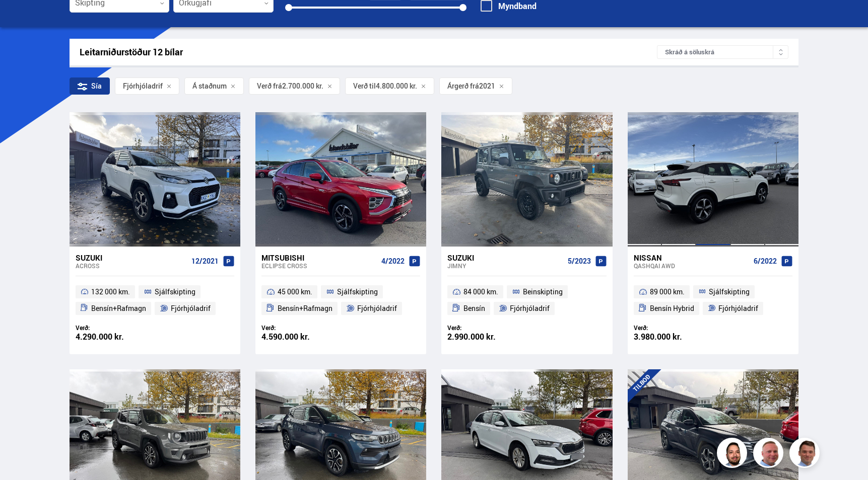  I want to click on span: 4.800.000 kr., so click(397, 86).